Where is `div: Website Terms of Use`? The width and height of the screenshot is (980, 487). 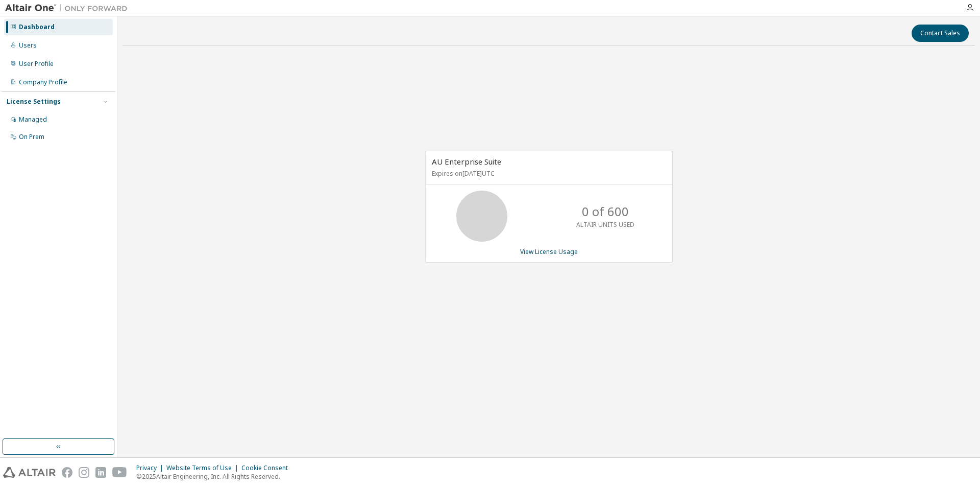 div: Website Terms of Use is located at coordinates (204, 468).